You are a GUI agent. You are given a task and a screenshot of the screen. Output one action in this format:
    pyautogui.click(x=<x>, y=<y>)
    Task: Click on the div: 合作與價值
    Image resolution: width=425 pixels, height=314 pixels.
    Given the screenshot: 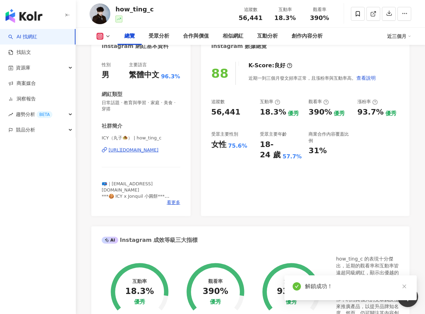 What is the action you would take?
    pyautogui.click(x=196, y=36)
    